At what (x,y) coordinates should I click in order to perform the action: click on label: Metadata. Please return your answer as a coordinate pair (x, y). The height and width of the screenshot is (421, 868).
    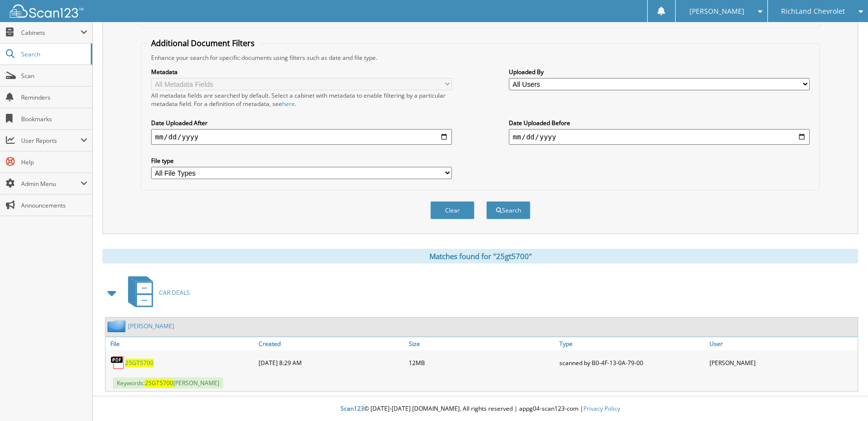
    Looking at the image, I should click on (301, 71).